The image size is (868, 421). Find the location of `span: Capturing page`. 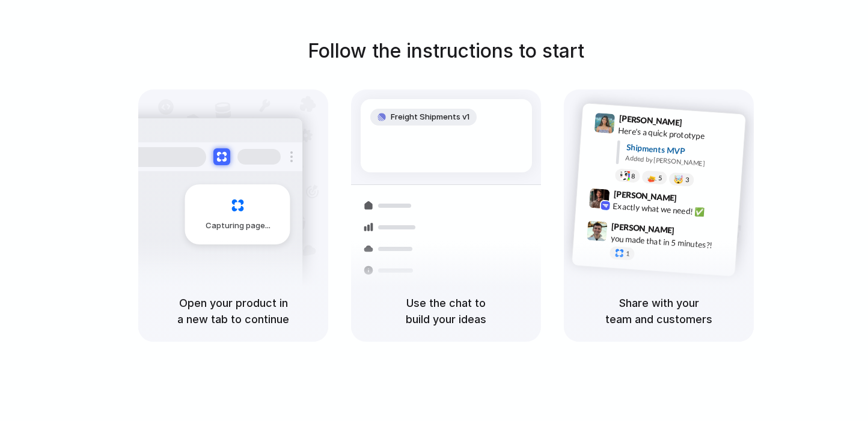

span: Capturing page is located at coordinates (239, 226).